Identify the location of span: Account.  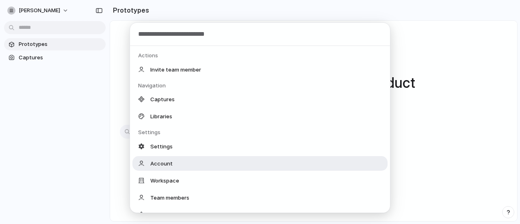
(161, 163).